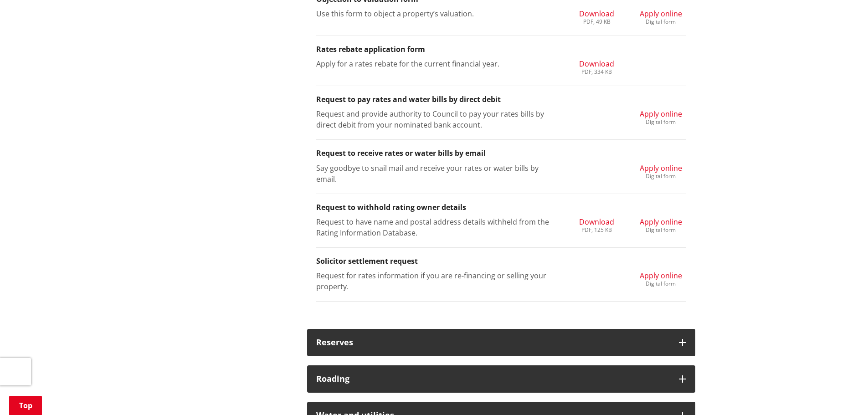 This screenshot has width=868, height=415. Describe the element at coordinates (493, 343) in the screenshot. I see `h3: Reserves` at that location.